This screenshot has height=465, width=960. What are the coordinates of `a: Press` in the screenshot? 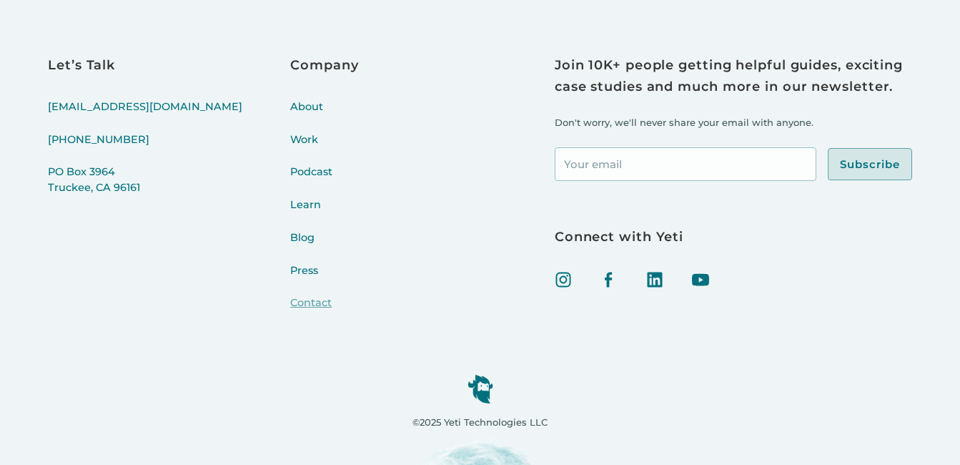 It's located at (324, 280).